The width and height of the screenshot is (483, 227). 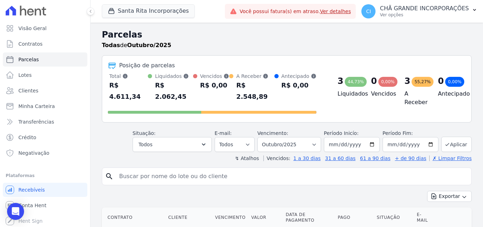 What do you see at coordinates (36, 106) in the screenshot?
I see `span: Minha Carteira` at bounding box center [36, 106].